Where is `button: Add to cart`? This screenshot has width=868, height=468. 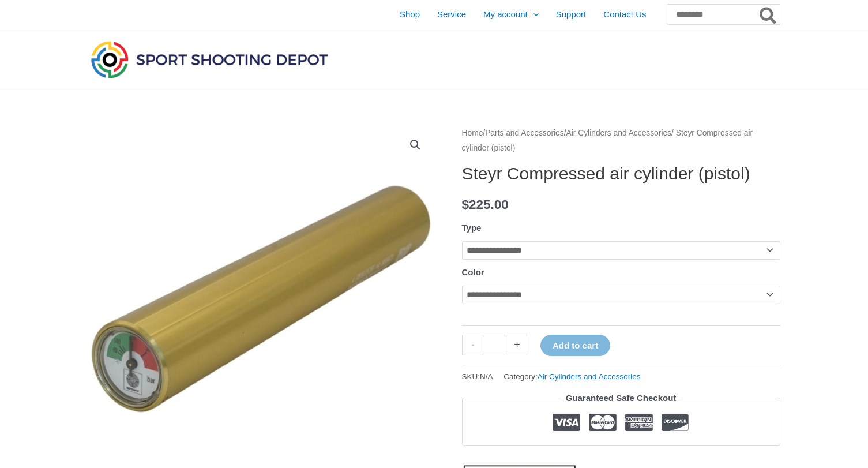 button: Add to cart is located at coordinates (575, 346).